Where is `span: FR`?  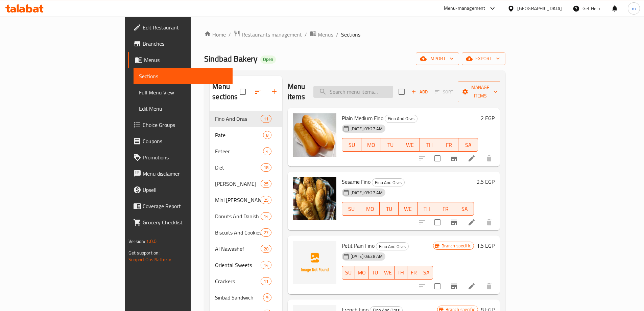
span: FR is located at coordinates (448, 145).